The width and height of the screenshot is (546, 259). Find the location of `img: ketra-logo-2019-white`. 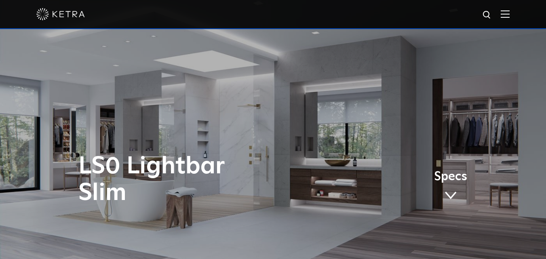

img: ketra-logo-2019-white is located at coordinates (61, 14).